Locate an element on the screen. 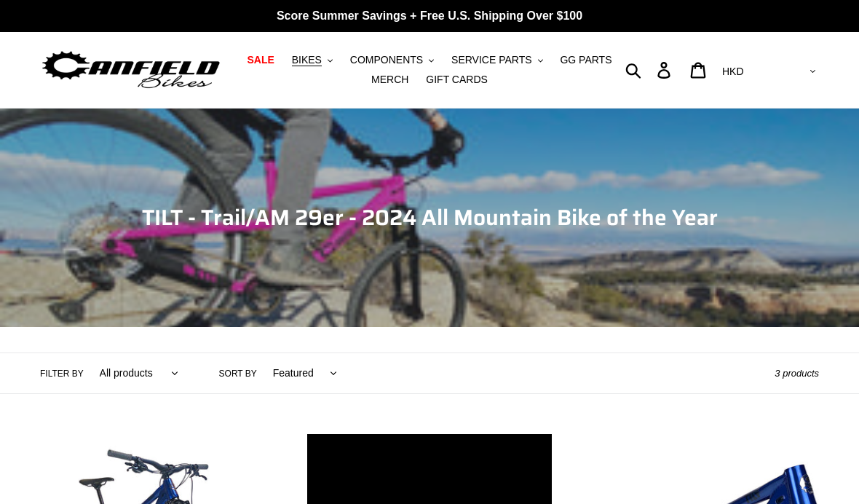  label: Filter by is located at coordinates (62, 374).